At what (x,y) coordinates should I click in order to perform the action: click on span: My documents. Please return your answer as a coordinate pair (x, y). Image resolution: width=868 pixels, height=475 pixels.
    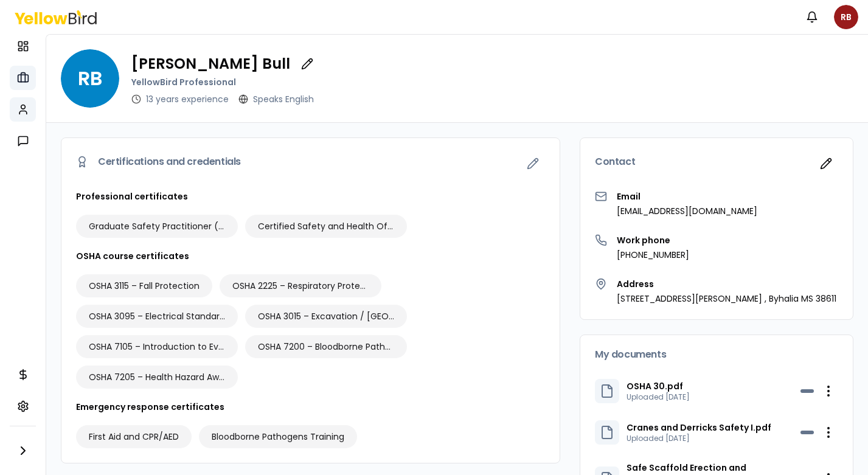
    Looking at the image, I should click on (630, 355).